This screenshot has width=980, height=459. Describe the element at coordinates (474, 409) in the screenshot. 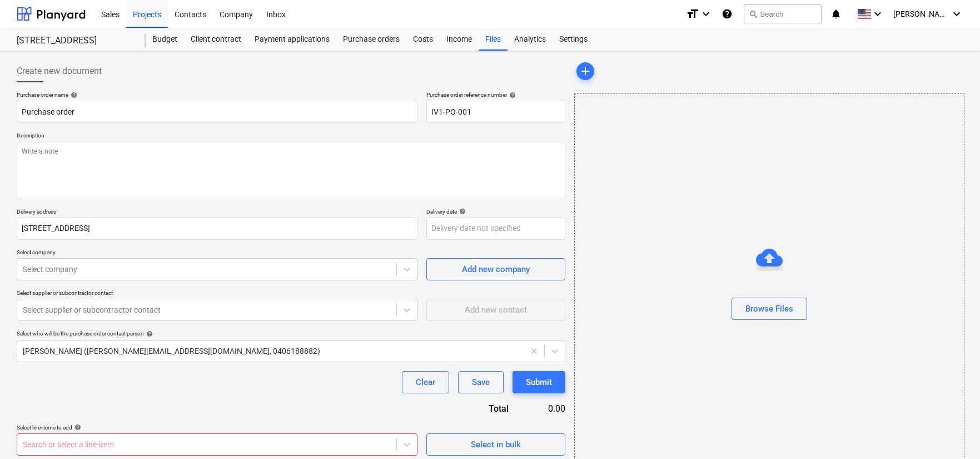

I see `div: Total` at that location.